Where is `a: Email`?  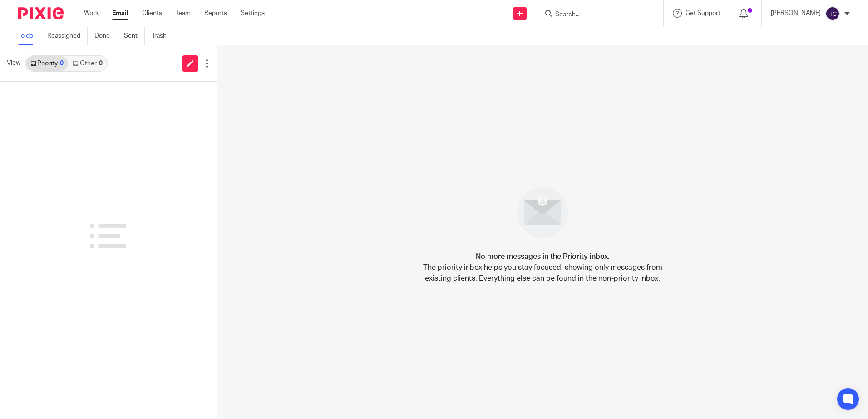 a: Email is located at coordinates (121, 13).